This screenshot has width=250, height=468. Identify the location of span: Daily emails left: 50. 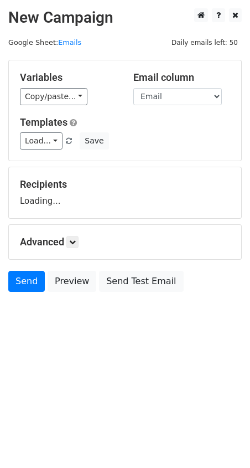
(205, 43).